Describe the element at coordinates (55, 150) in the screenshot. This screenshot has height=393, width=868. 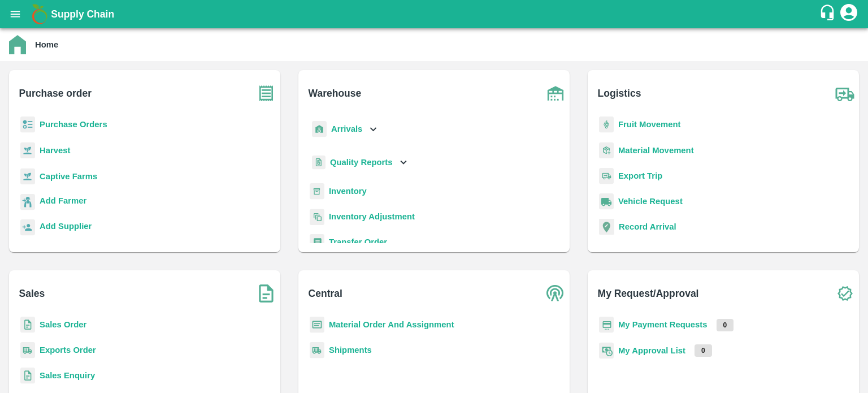
I see `b: Harvest` at that location.